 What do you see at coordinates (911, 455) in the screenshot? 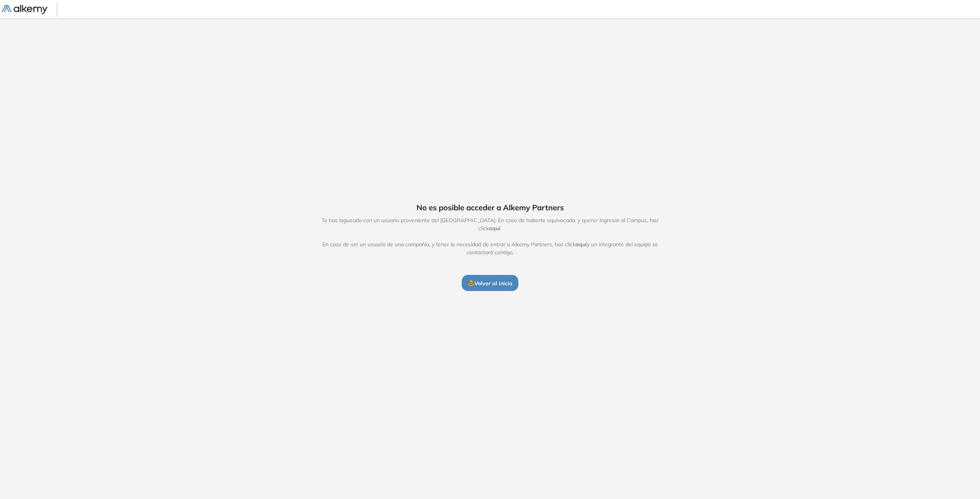
I see `div: Widget de chat` at bounding box center [911, 455].